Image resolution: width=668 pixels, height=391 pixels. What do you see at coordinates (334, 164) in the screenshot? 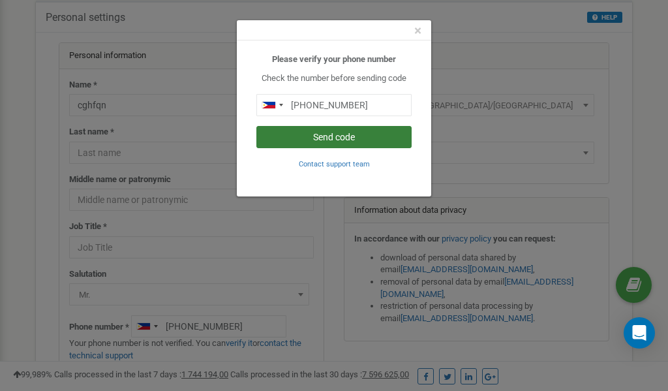
I see `small: Contact support team` at bounding box center [334, 164].